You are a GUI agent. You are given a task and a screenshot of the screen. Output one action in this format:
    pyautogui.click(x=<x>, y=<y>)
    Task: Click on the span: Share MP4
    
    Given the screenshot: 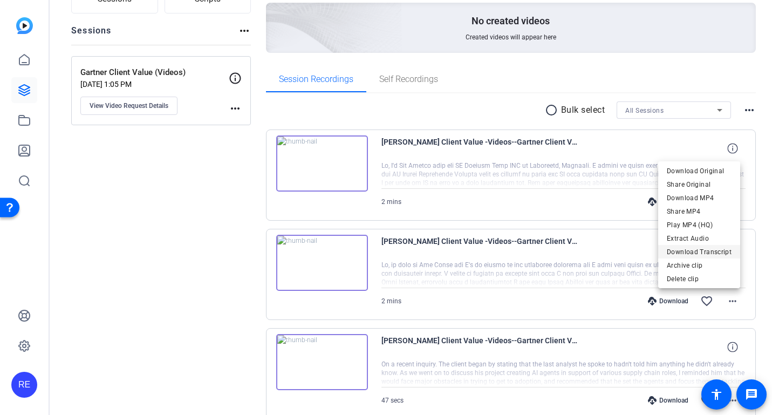 What is the action you would take?
    pyautogui.click(x=699, y=212)
    